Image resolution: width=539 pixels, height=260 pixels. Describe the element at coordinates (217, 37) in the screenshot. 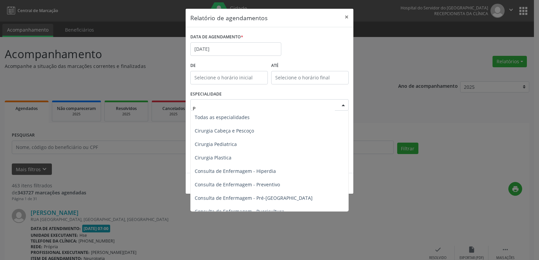

I see `label: DATA DE AGENDAMENTO` at that location.